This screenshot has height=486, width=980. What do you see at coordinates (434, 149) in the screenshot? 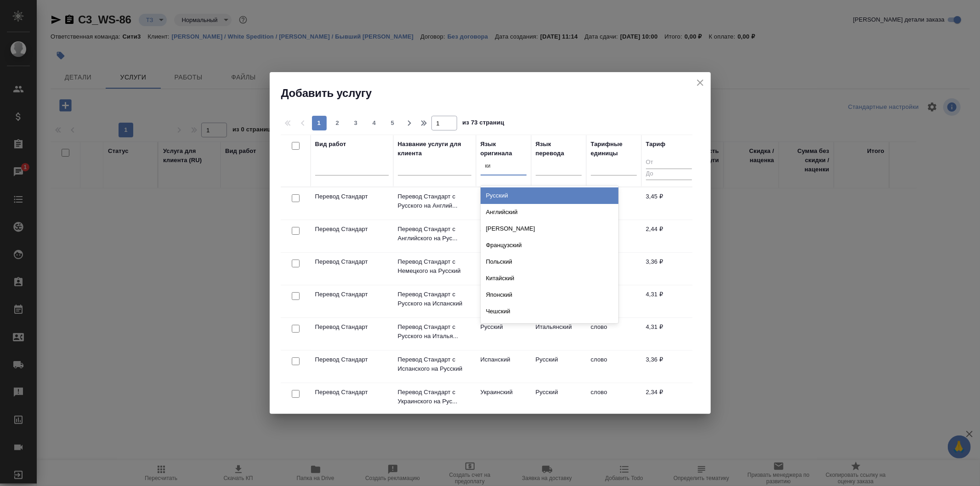
I see `div: Название услуги для клиента` at bounding box center [434, 149].